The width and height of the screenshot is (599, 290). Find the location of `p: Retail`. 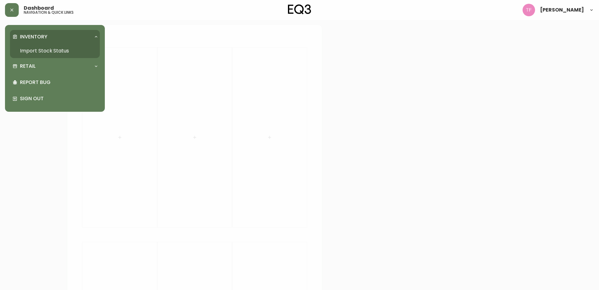

p: Retail is located at coordinates (28, 66).